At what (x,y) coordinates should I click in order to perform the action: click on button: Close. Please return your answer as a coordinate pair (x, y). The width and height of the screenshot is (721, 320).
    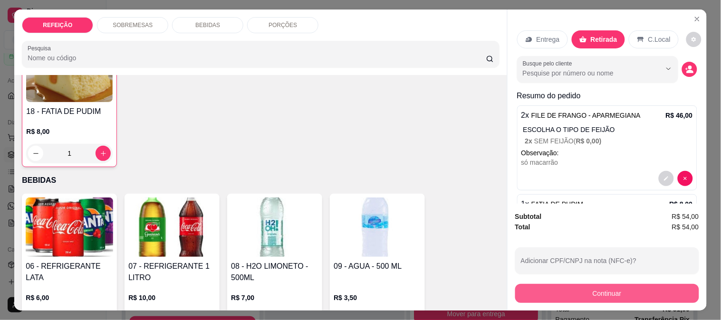
    Looking at the image, I should click on (697, 19).